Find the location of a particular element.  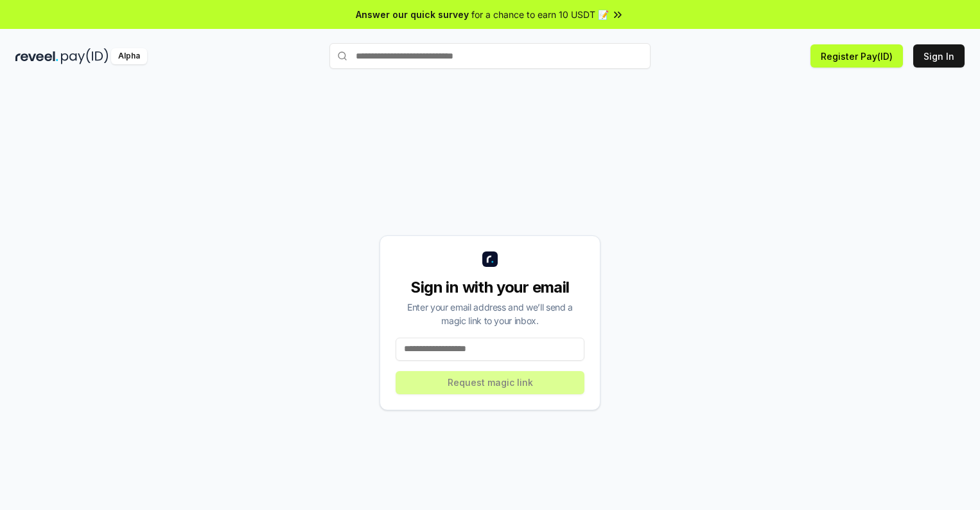

button: Register Pay(ID) is located at coordinates (857, 56).